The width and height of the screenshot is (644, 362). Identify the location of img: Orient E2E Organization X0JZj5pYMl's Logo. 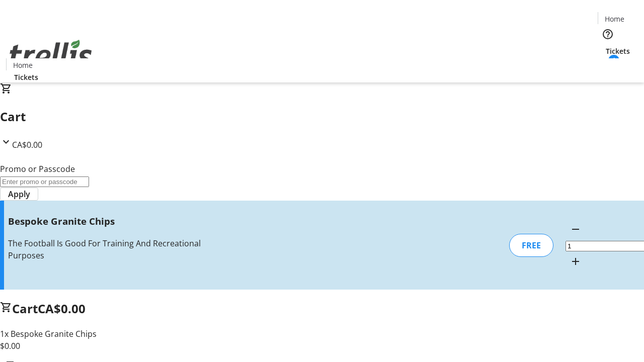
(51, 53).